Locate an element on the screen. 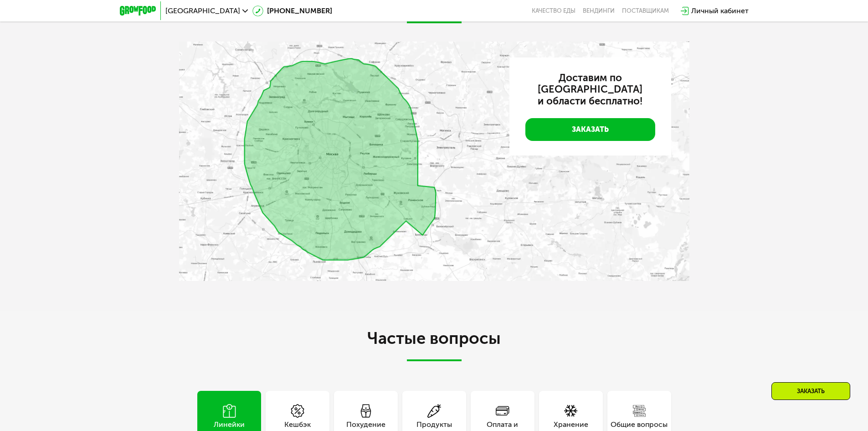 This screenshot has height=431, width=868. a: Качество еды is located at coordinates (554, 11).